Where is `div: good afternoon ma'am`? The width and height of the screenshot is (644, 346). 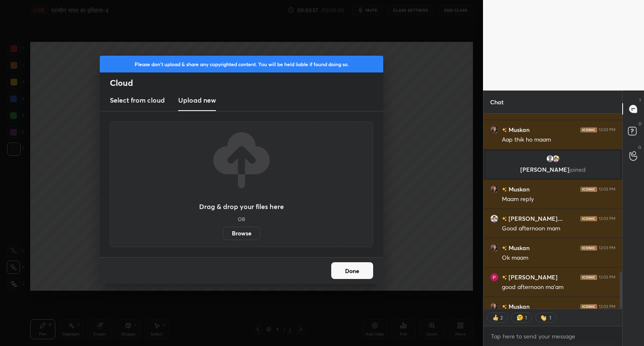
div: good afternoon ma'am is located at coordinates (558, 287).